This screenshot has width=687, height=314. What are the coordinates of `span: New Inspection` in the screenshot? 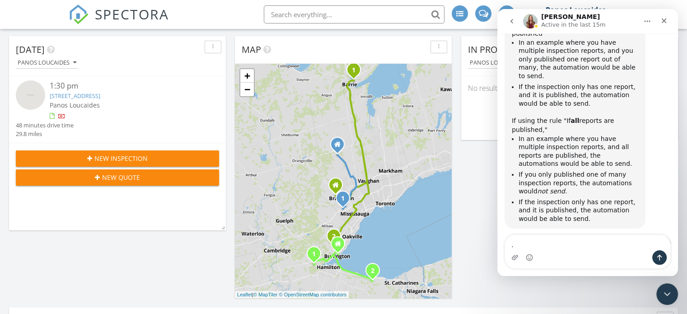 It's located at (121, 158).